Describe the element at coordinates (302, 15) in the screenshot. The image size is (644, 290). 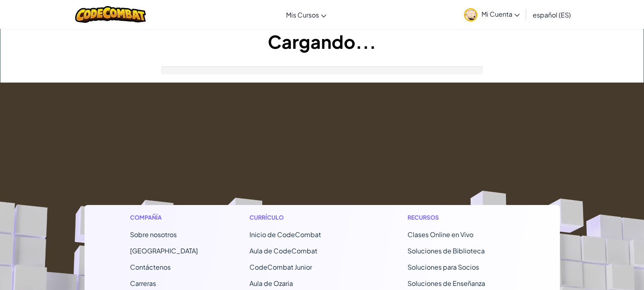
I see `span: Mis Cursos` at that location.